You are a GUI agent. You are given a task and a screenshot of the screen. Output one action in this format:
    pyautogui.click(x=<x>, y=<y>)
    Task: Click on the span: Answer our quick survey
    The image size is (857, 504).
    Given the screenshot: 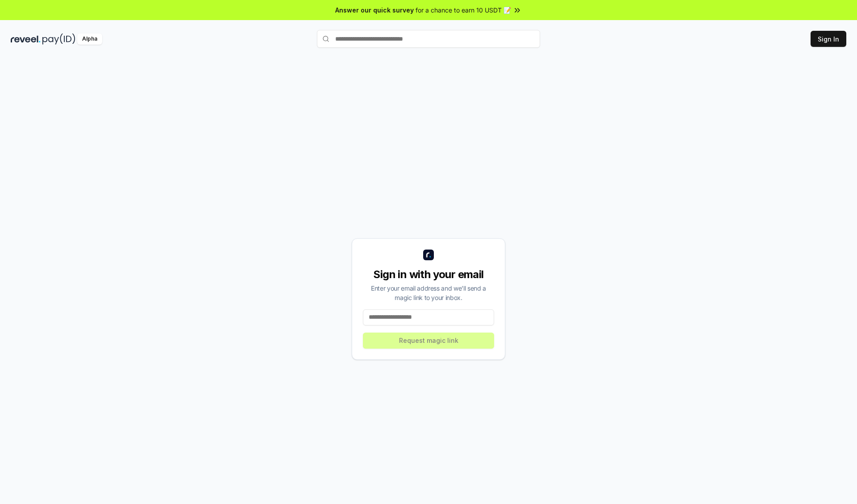 What is the action you would take?
    pyautogui.click(x=375, y=10)
    